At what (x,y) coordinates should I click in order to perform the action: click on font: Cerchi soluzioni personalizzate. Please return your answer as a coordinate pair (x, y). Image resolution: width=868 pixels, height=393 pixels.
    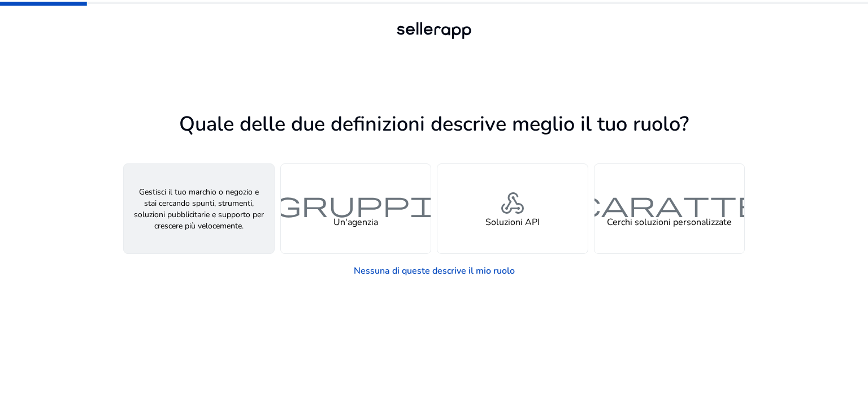
    Looking at the image, I should click on (669, 222).